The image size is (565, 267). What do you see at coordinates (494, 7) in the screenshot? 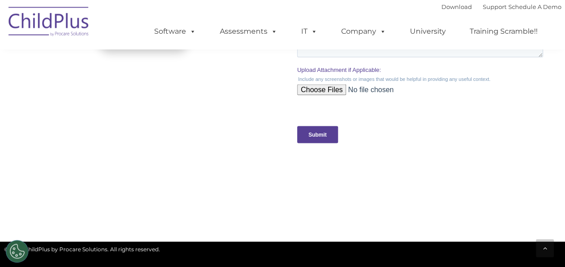
I see `a: Support` at bounding box center [494, 7].